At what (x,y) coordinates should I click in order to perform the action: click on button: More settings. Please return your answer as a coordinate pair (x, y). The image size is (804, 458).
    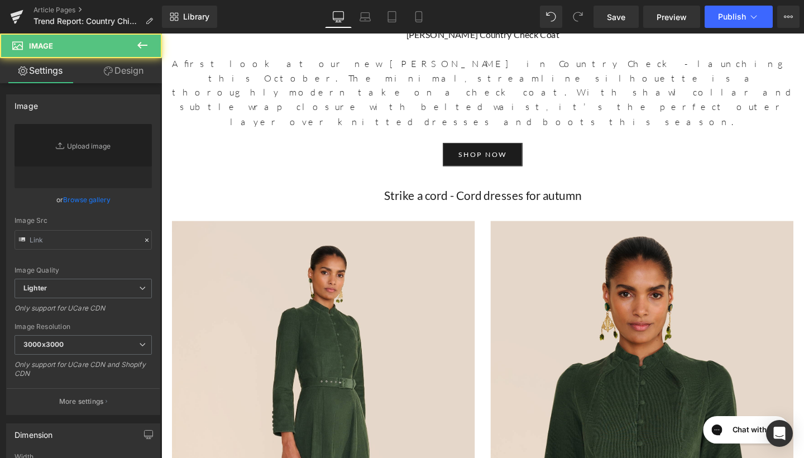
    Looking at the image, I should click on (83, 401).